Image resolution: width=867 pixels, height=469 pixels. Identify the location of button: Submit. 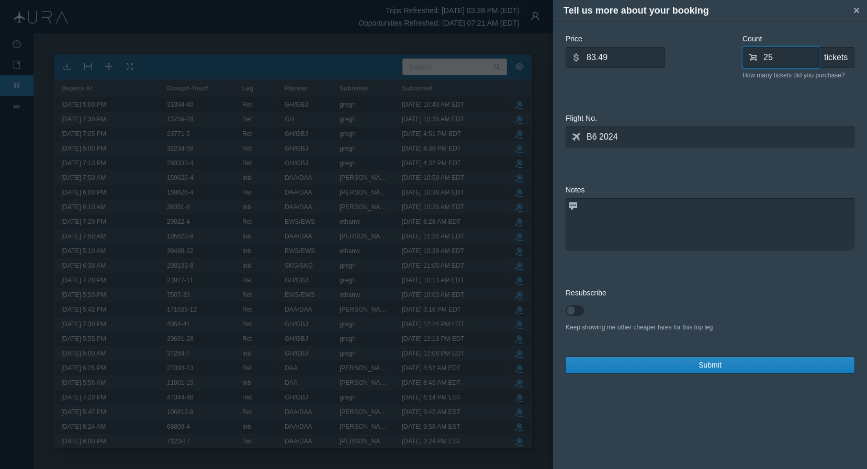
(710, 365).